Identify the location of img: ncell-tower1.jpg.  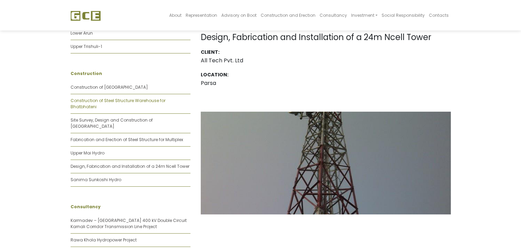
(326, 163).